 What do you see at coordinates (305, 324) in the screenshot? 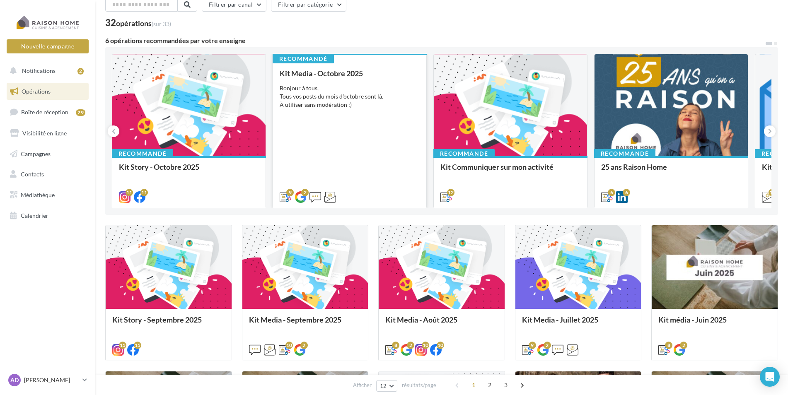
I see `div: Kit Media - Septembre 2025` at bounding box center [305, 324].